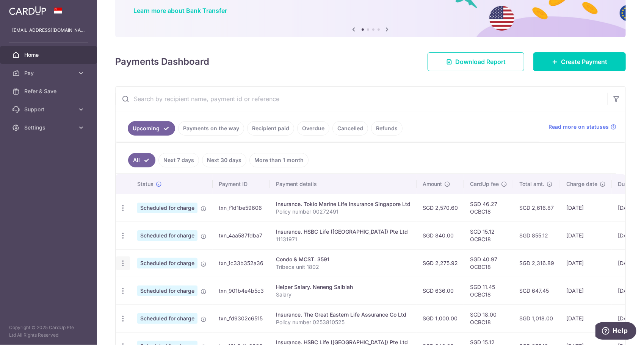 Image resolution: width=644 pixels, height=345 pixels. Describe the element at coordinates (536, 236) in the screenshot. I see `td: SGD 855.12` at that location.